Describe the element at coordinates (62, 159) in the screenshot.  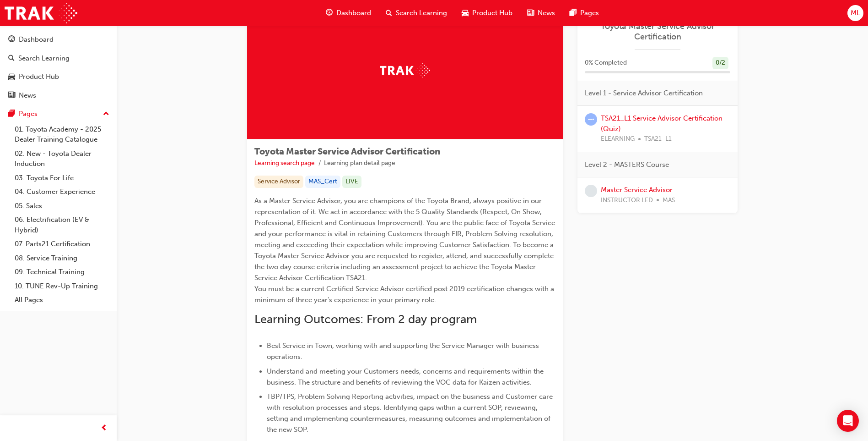
I see `a: 02. New - Toyota Dealer Induction` at that location.